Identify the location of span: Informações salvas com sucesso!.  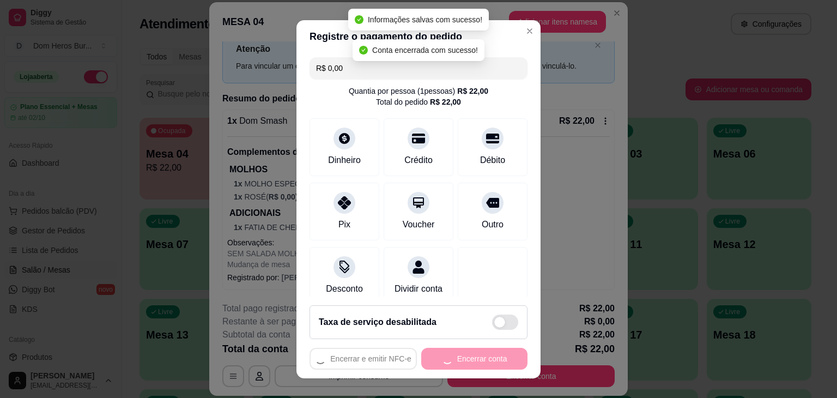
(425, 20).